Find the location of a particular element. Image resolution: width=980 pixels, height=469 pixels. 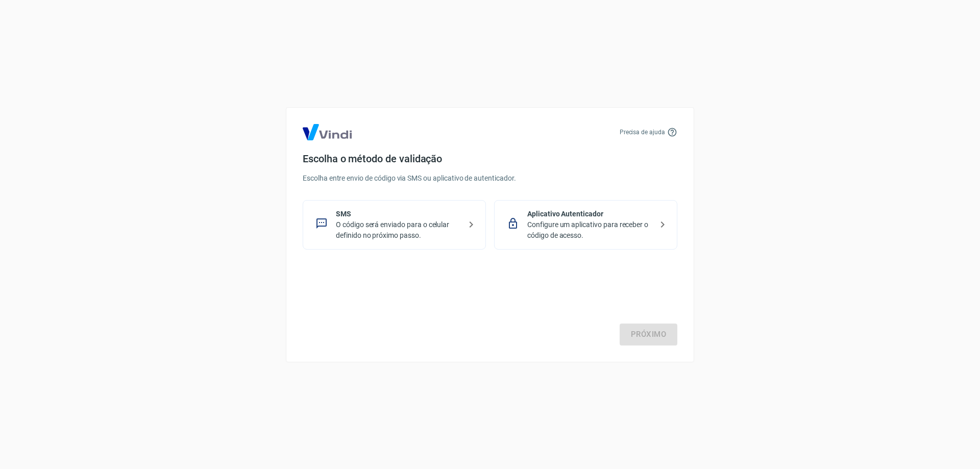

p: Aplicativo Autenticador is located at coordinates (589, 213).